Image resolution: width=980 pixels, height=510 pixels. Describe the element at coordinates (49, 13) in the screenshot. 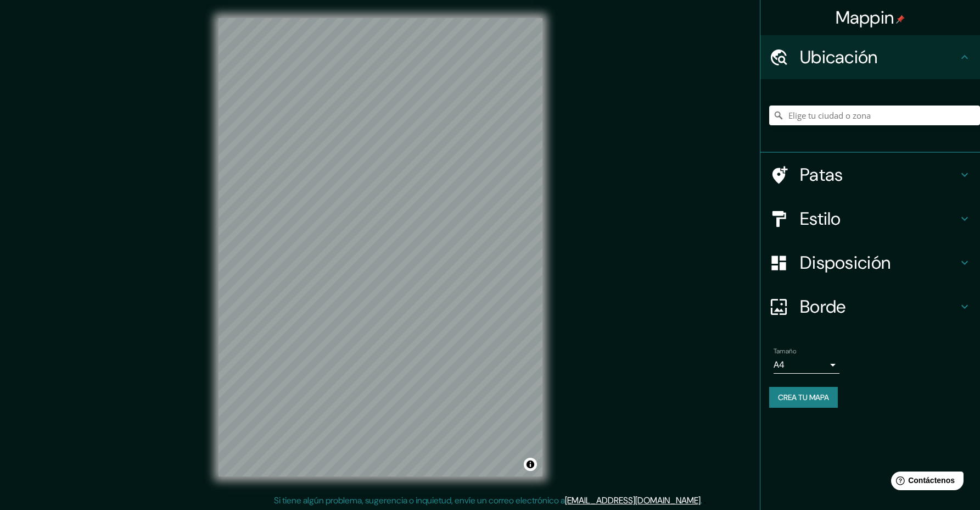

I see `font: Contáctenos` at that location.